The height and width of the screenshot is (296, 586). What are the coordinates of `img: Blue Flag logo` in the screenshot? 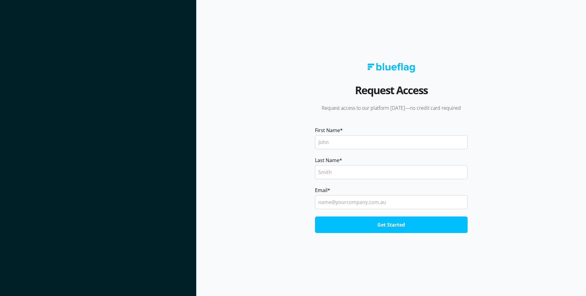 It's located at (391, 67).